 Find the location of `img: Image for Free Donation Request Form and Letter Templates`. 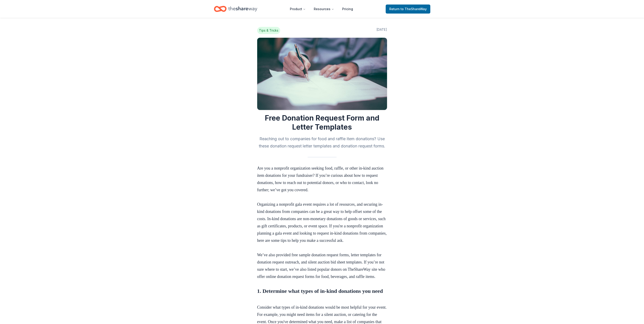

img: Image for Free Donation Request Form and Letter Templates is located at coordinates (322, 74).